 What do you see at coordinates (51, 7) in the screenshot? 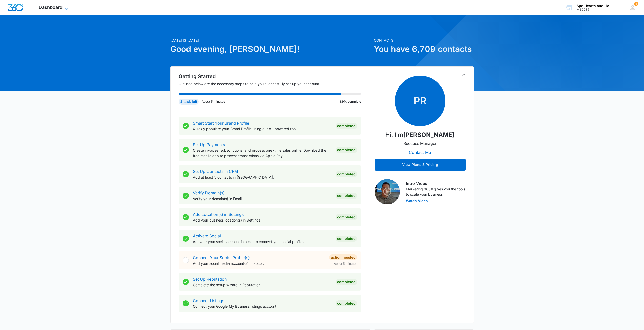
I see `span: Dashboard` at bounding box center [51, 7].